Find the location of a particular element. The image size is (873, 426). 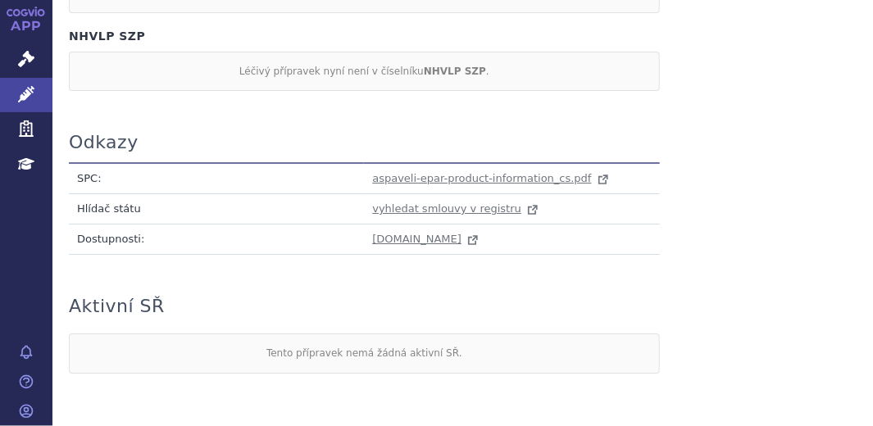

td: SPC: is located at coordinates (216, 179).